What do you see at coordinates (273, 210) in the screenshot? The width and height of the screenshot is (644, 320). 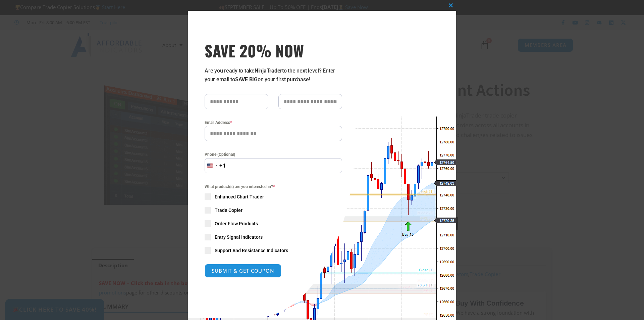 I see `label: Trade Copier` at bounding box center [273, 210].